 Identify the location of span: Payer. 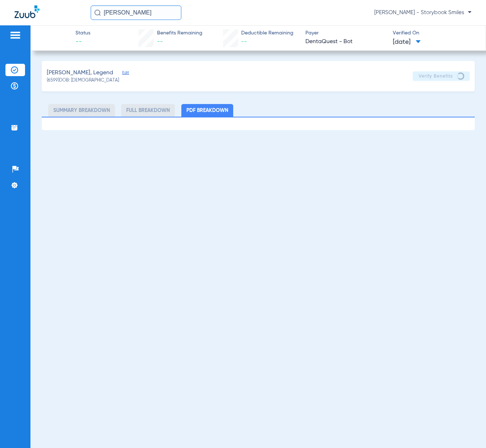
(346, 33).